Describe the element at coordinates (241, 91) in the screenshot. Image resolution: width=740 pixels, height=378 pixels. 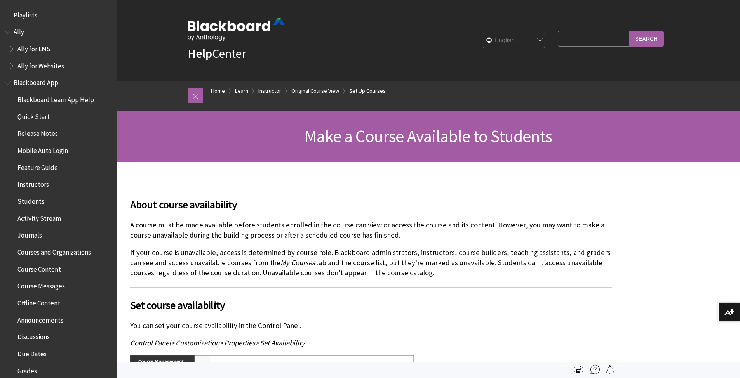
I see `a: Learn` at that location.